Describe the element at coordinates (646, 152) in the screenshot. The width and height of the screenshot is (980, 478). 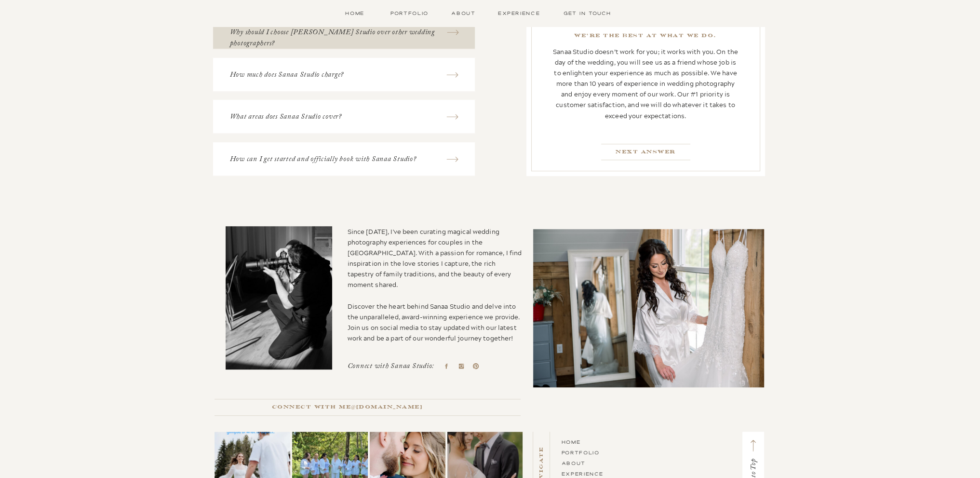
I see `h2: Next Answer` at that location.